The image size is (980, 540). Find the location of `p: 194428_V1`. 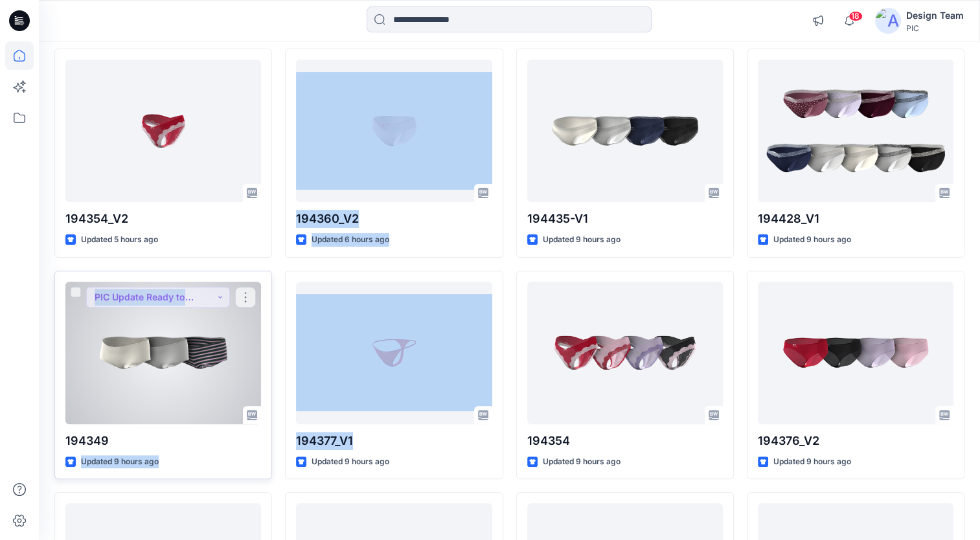

p: 194428_V1 is located at coordinates (856, 219).